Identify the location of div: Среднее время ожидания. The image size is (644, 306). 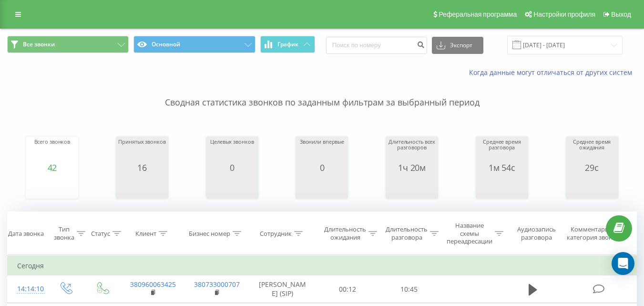
(592, 151).